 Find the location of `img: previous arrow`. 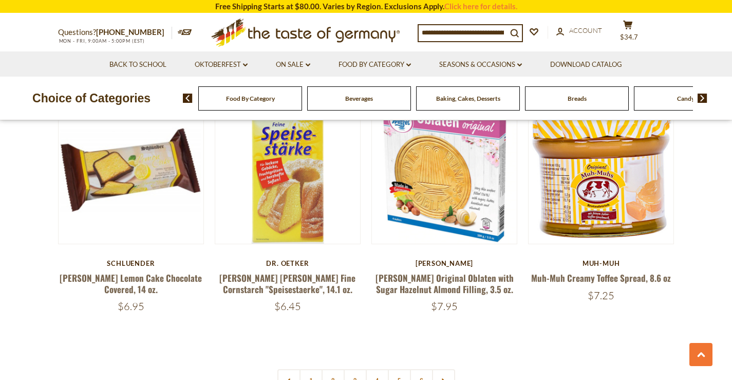

img: previous arrow is located at coordinates (188, 98).